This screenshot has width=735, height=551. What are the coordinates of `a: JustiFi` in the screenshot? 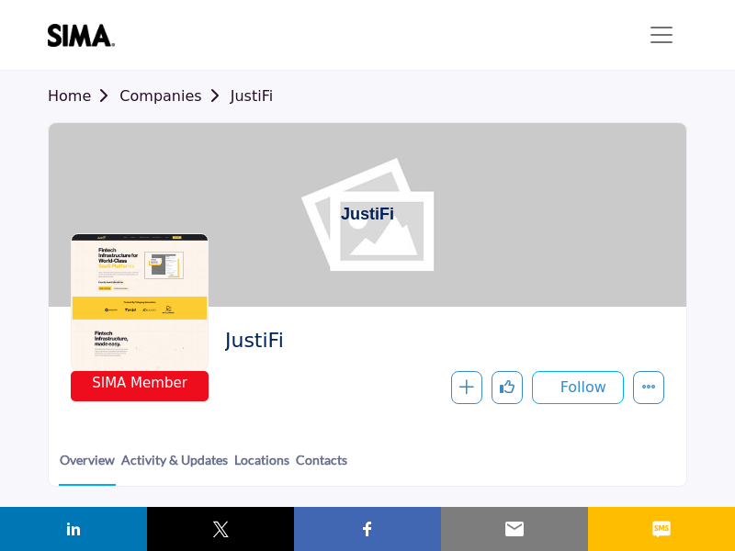 It's located at (252, 96).